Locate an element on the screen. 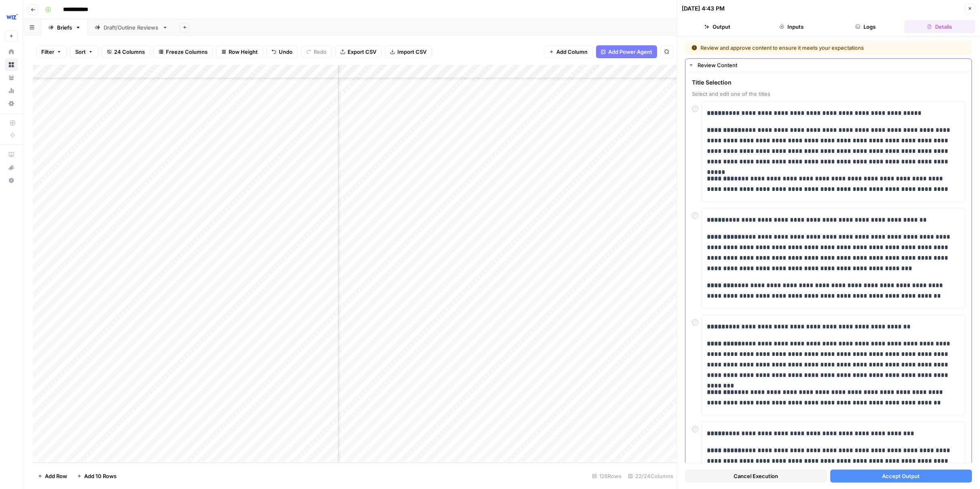 This screenshot has width=980, height=489. button: Redo is located at coordinates (316, 52).